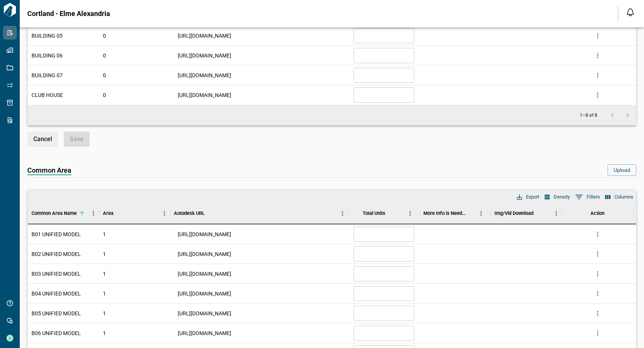 The width and height of the screenshot is (644, 348). What do you see at coordinates (528, 197) in the screenshot?
I see `button: Export` at bounding box center [528, 197].